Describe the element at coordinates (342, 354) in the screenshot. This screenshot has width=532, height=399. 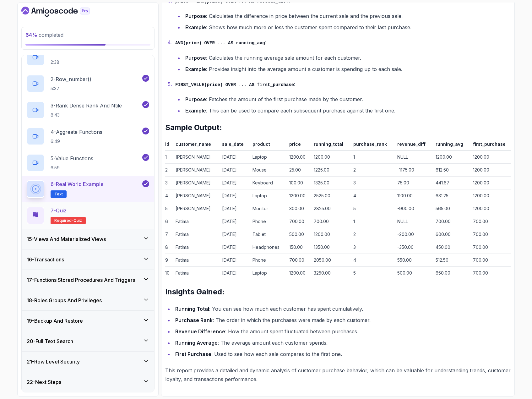
I see `li: : Used to see how each sale compares to the first one.` at that location.